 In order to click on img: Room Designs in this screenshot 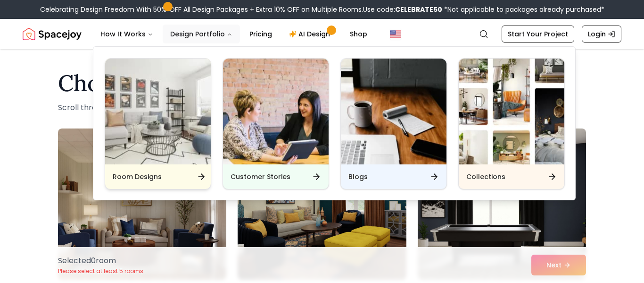, I will do `click(158, 111)`.